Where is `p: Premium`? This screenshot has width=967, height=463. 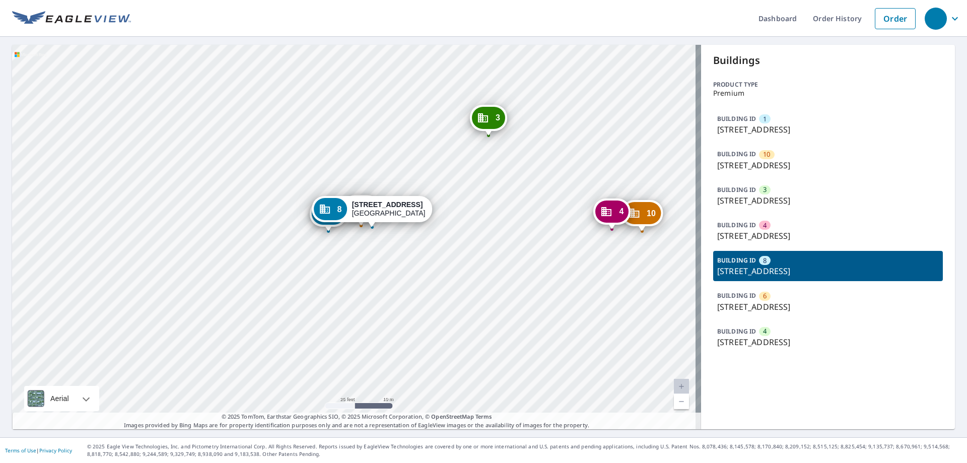 p: Premium is located at coordinates (828, 93).